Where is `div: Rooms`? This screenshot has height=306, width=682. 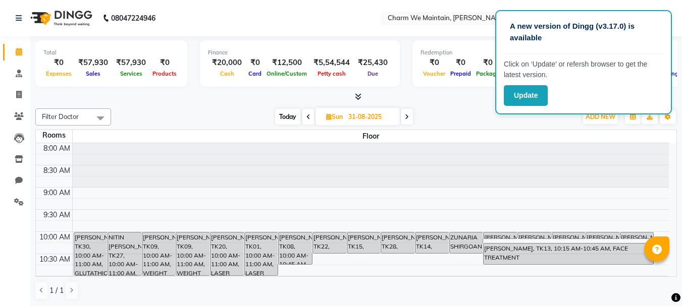 div: Rooms is located at coordinates (54, 135).